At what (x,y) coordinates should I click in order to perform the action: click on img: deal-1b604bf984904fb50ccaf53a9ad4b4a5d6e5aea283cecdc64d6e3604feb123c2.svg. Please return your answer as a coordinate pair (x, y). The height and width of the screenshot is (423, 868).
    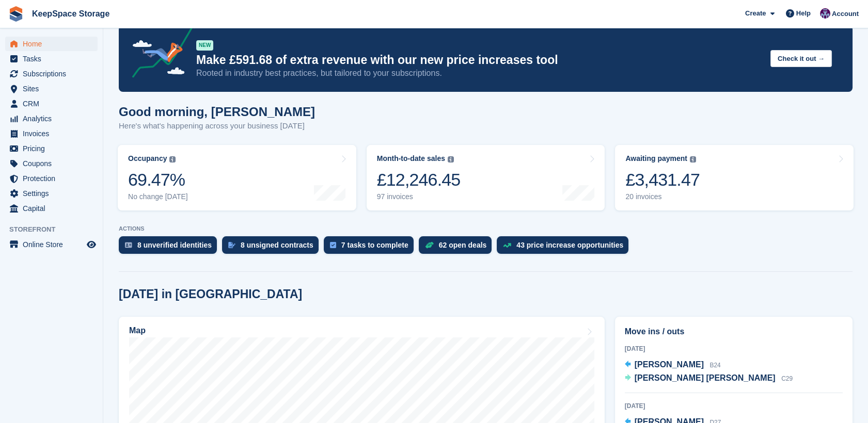
    Looking at the image, I should click on (429, 245).